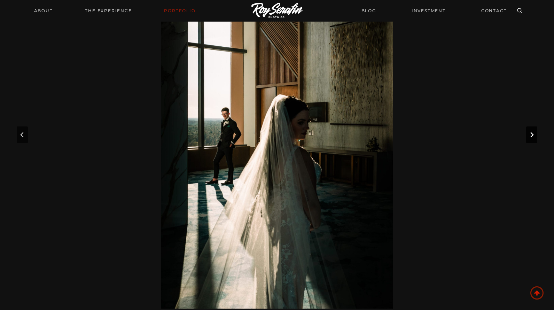 Image resolution: width=554 pixels, height=310 pixels. What do you see at coordinates (494, 10) in the screenshot?
I see `a: CONTACT` at bounding box center [494, 10].